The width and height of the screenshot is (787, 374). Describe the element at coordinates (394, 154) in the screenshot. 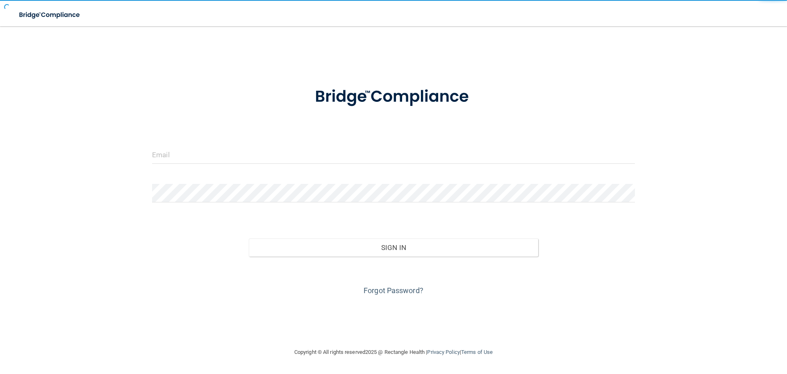

I see `input: Email` at that location.